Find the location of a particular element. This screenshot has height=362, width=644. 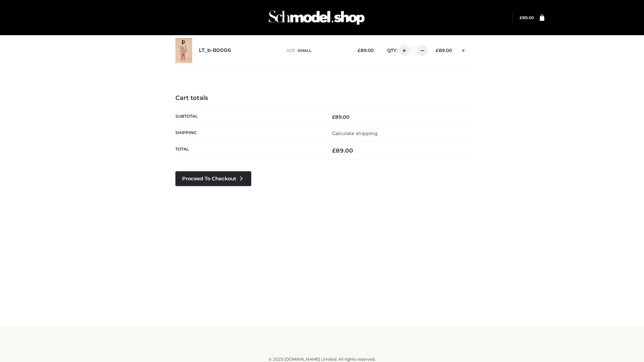

p: size : is located at coordinates (317, 50).